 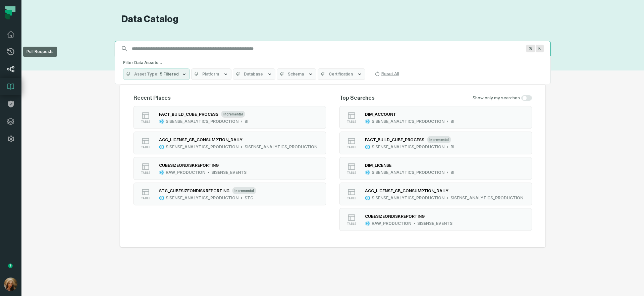 What do you see at coordinates (11, 266) in the screenshot?
I see `div: Tooltip anchor` at bounding box center [11, 266].